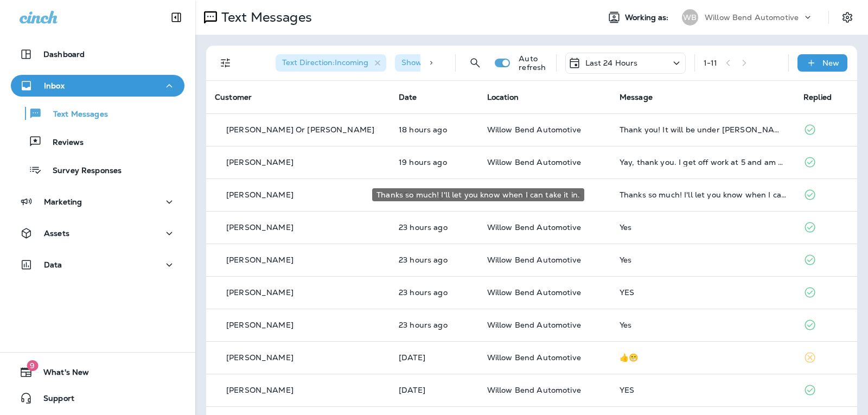  Describe the element at coordinates (61, 375) in the screenshot. I see `span: What's New` at that location.